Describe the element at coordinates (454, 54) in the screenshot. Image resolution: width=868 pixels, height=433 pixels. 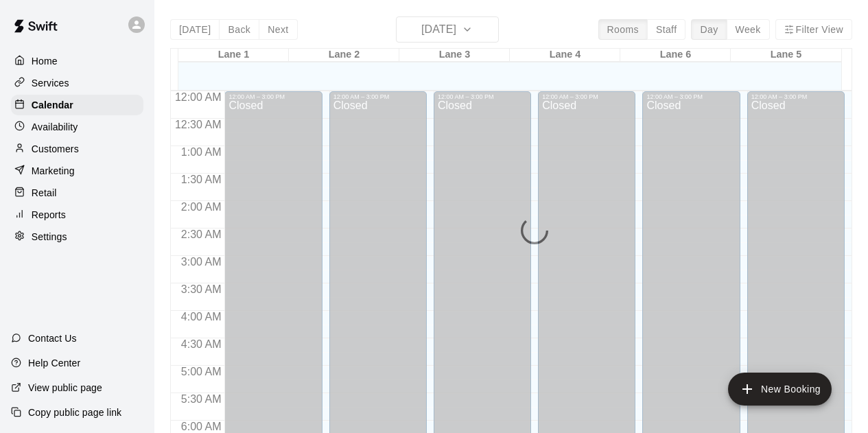
I see `div: Lane 3` at that location.